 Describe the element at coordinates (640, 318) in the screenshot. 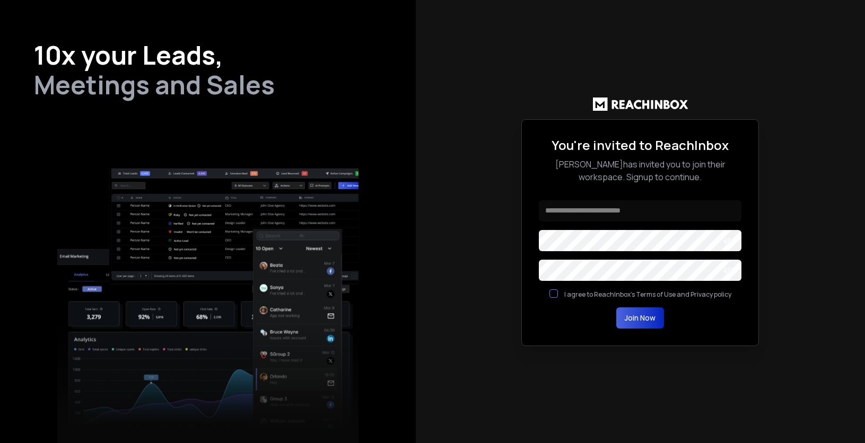

I see `button: Join Now` at that location.